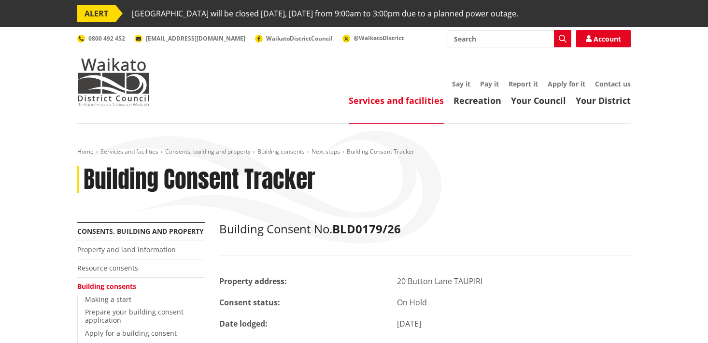 The height and width of the screenshot is (343, 708). Describe the element at coordinates (514, 302) in the screenshot. I see `div: On Hold` at that location.